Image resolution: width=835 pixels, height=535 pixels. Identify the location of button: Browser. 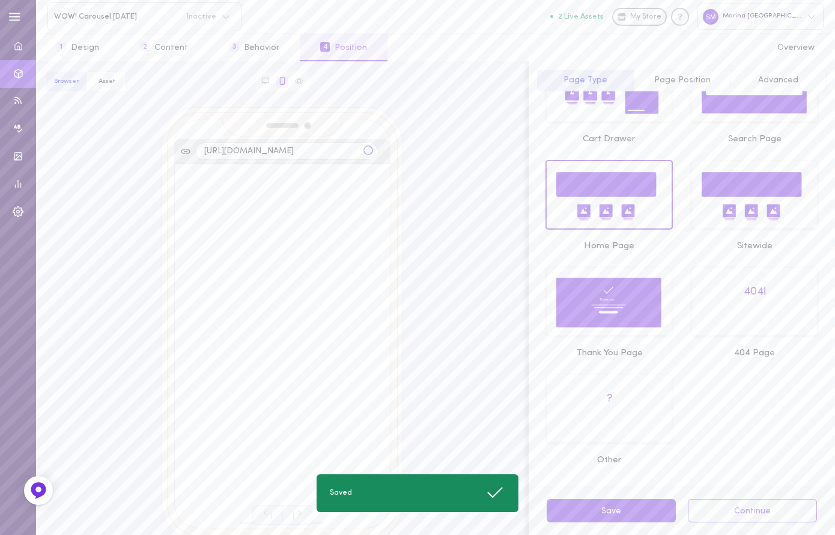
(66, 82).